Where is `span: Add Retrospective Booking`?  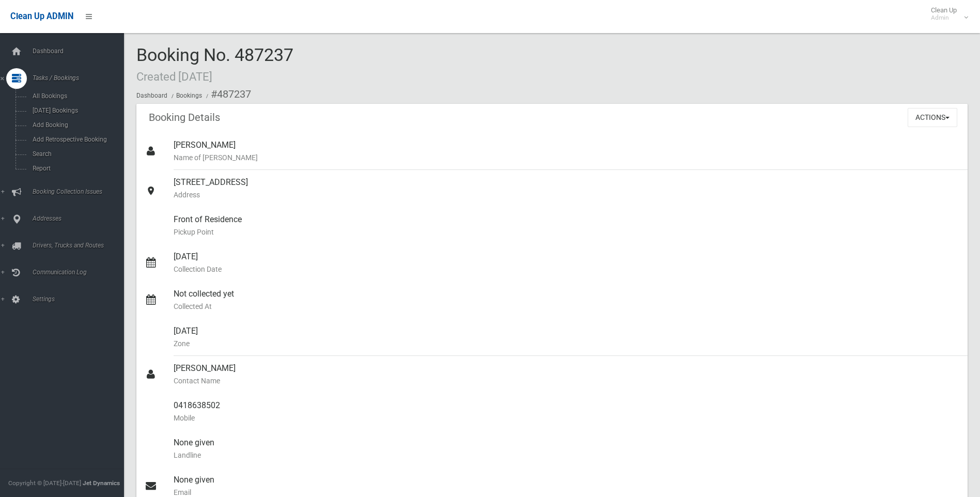
span: Add Retrospective Booking is located at coordinates (76, 139).